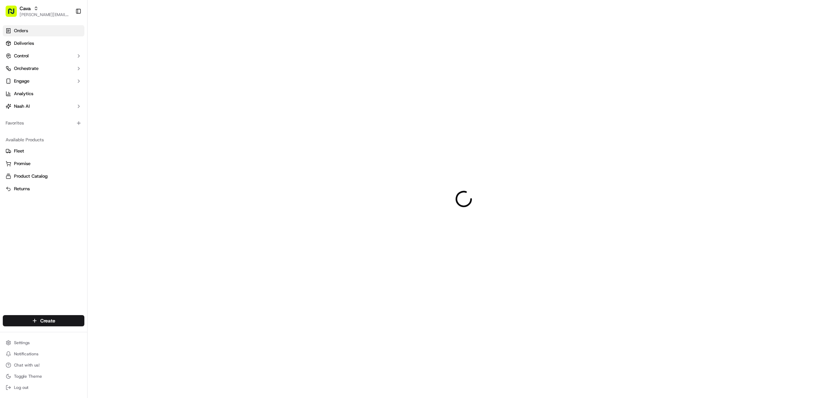 The height and width of the screenshot is (398, 840). What do you see at coordinates (43, 94) in the screenshot?
I see `a: Analytics` at bounding box center [43, 94].